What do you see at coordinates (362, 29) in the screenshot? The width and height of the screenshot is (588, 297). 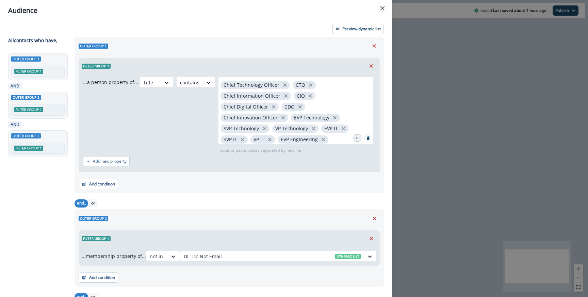 I see `p: Preview dynamic list` at bounding box center [362, 29].